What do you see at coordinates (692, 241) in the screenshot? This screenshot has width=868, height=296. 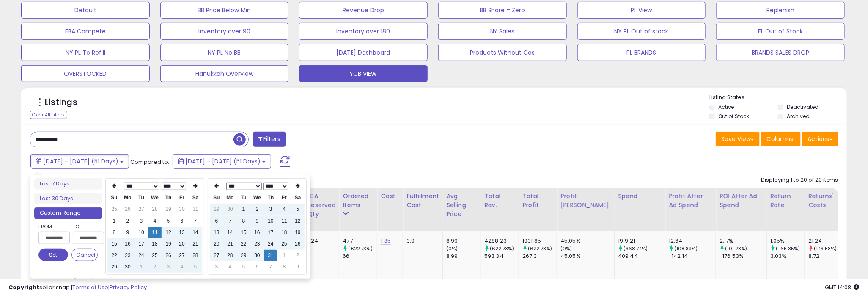 I see `div: 12.64` at bounding box center [692, 241].